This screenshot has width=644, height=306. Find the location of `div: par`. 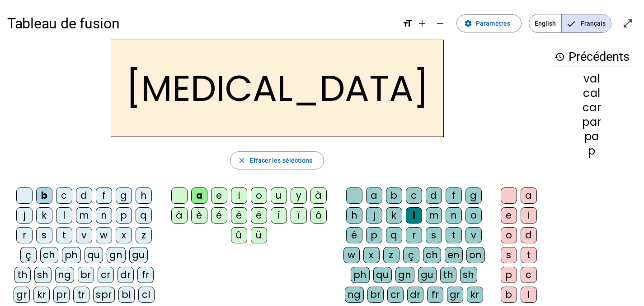

div: par is located at coordinates (591, 122).